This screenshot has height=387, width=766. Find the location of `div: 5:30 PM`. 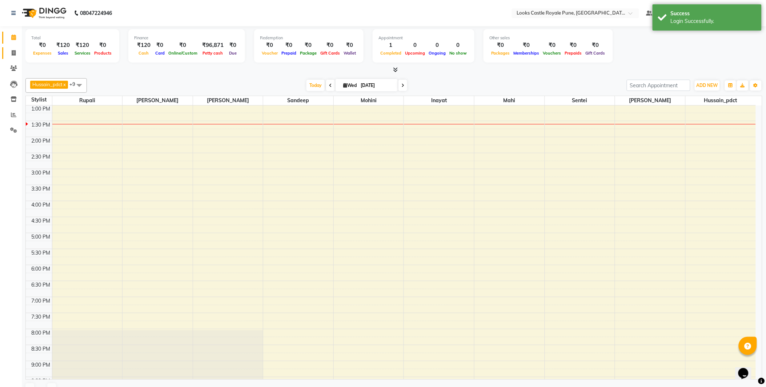

div: 5:30 PM is located at coordinates (41, 253).